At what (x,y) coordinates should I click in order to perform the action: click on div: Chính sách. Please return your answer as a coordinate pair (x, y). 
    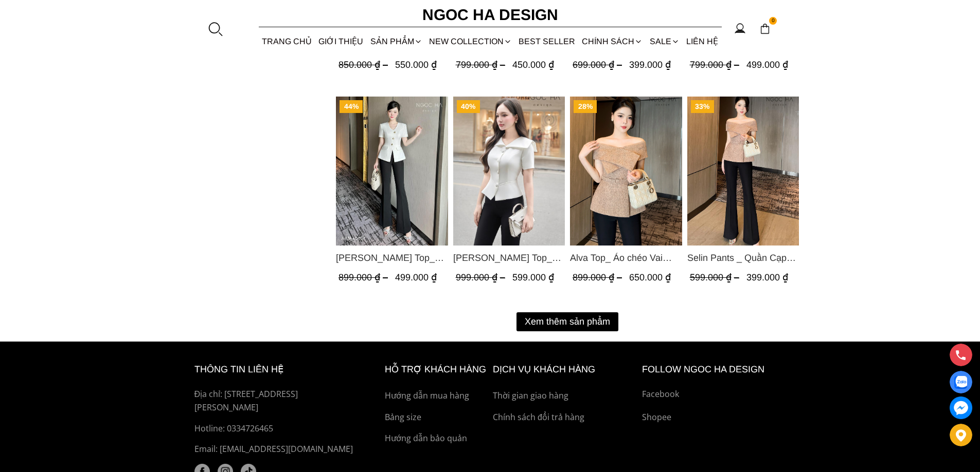
    Looking at the image, I should click on (612, 41).